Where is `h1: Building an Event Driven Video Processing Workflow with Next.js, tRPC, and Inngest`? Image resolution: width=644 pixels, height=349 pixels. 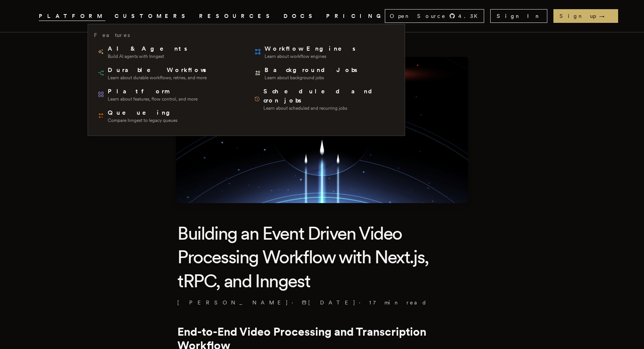
h1: Building an Event Driven Video Processing Workflow with Next.js, tRPC, and Inngest is located at coordinates (322, 257).